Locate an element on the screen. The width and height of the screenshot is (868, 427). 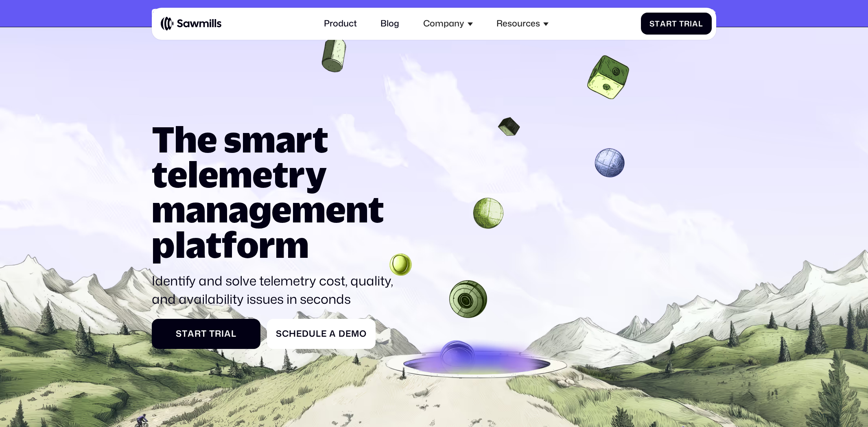
span: h is located at coordinates (293, 334).